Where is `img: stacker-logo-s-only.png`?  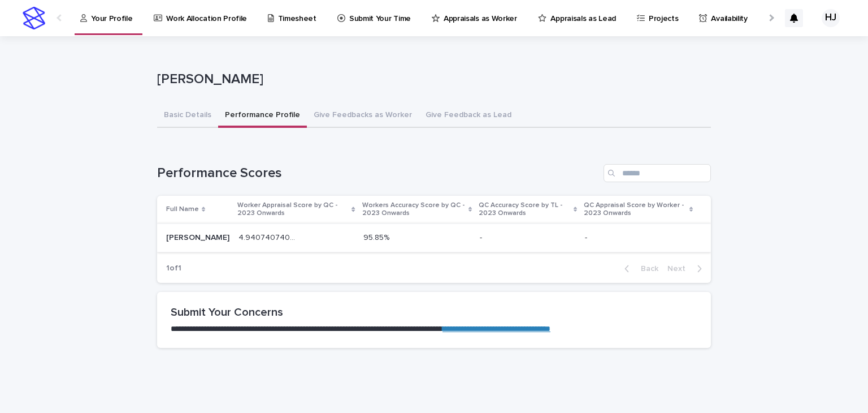 img: stacker-logo-s-only.png is located at coordinates (34, 18).